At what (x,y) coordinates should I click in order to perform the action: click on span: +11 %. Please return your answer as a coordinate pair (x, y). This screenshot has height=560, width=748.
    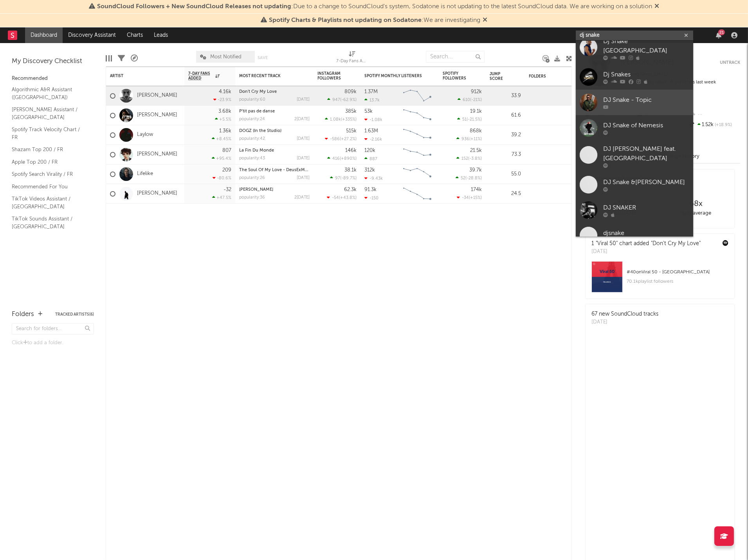
    Looking at the image, I should click on (476, 139).